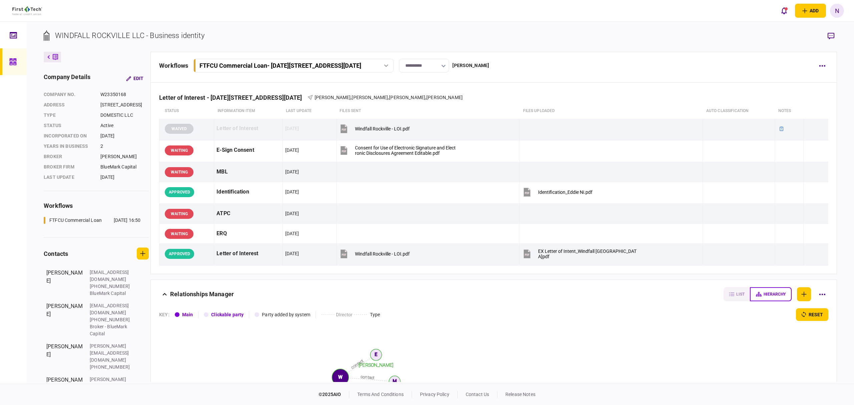  I want to click on button: Consent for Use of Electronic Signature and Electronic Disclosures Agreement Editable.pdf, so click(397, 150).